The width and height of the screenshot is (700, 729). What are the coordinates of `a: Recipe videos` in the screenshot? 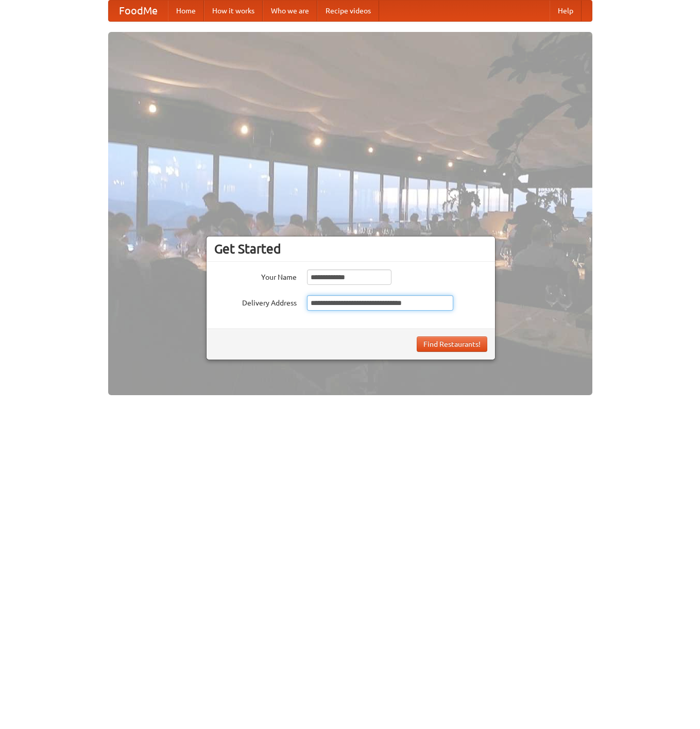 It's located at (348, 11).